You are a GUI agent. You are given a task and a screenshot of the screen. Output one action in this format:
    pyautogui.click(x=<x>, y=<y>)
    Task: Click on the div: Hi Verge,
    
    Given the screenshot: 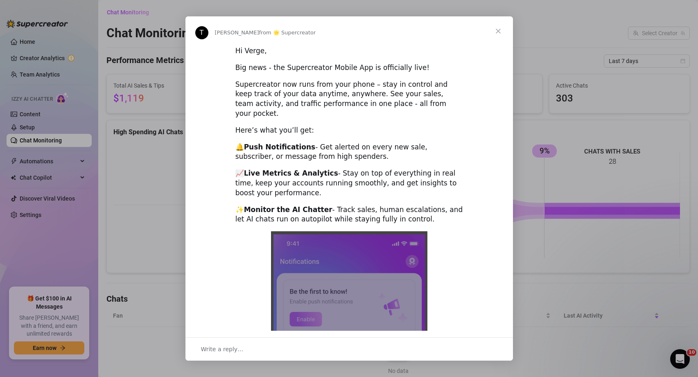 What is the action you would take?
    pyautogui.click(x=349, y=51)
    